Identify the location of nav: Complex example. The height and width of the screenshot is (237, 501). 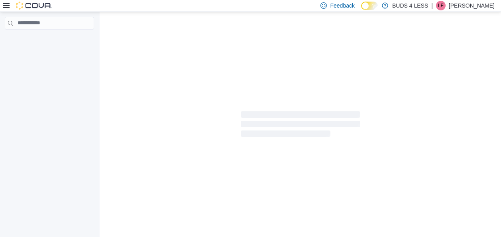
(49, 41).